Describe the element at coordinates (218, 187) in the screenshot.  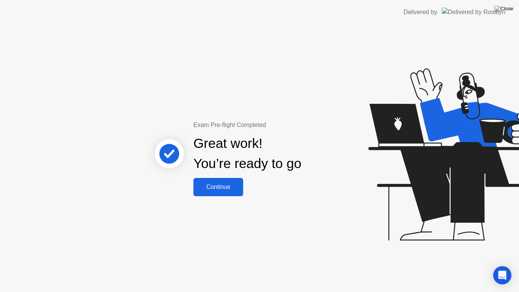
I see `button: Continue` at that location.